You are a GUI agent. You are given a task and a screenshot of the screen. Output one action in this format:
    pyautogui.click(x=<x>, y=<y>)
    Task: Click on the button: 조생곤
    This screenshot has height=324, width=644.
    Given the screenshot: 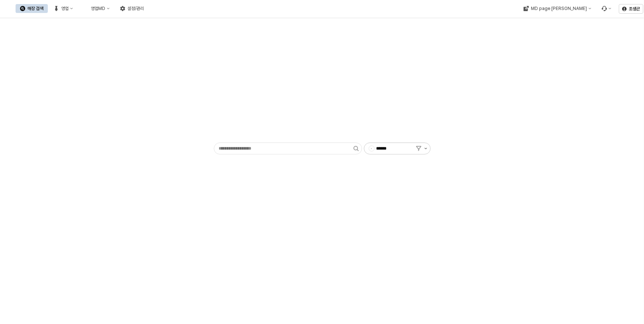 What is the action you would take?
    pyautogui.click(x=631, y=9)
    